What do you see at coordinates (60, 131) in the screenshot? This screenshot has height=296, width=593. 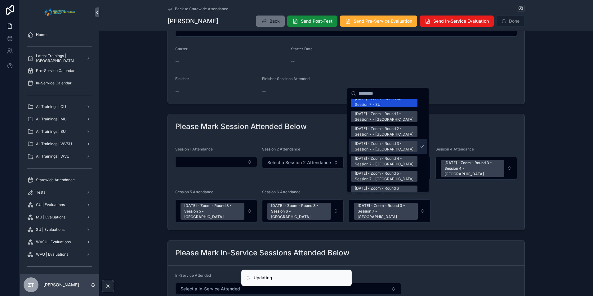 I see `a: All Trainings | SU` at bounding box center [60, 131].